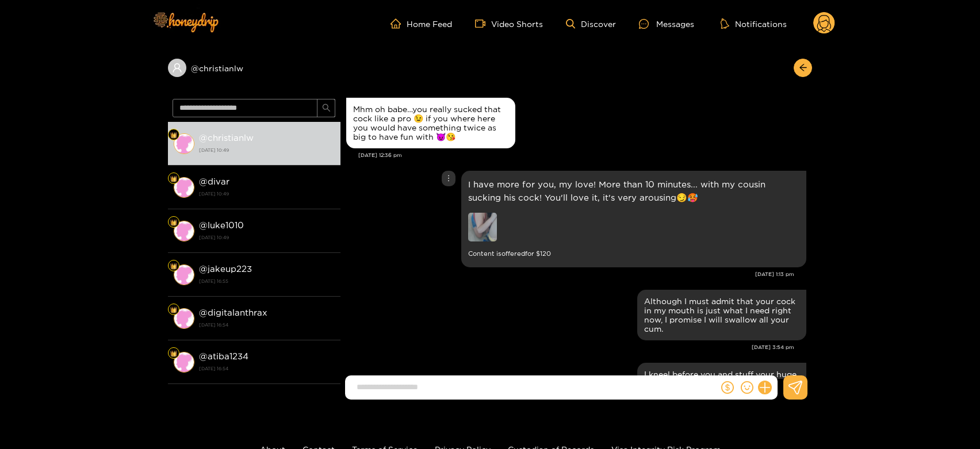 The height and width of the screenshot is (449, 980). Describe the element at coordinates (728, 387) in the screenshot. I see `button: dollar` at that location.